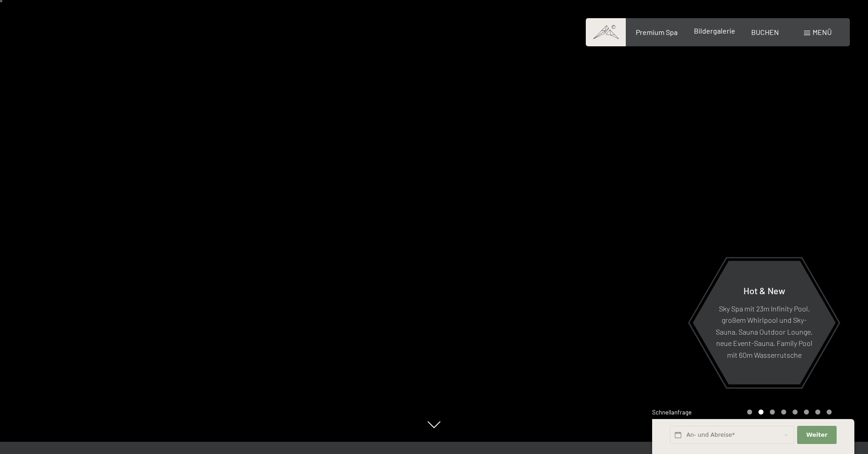 The image size is (868, 454). Describe the element at coordinates (765, 32) in the screenshot. I see `a: BUCHEN` at that location.